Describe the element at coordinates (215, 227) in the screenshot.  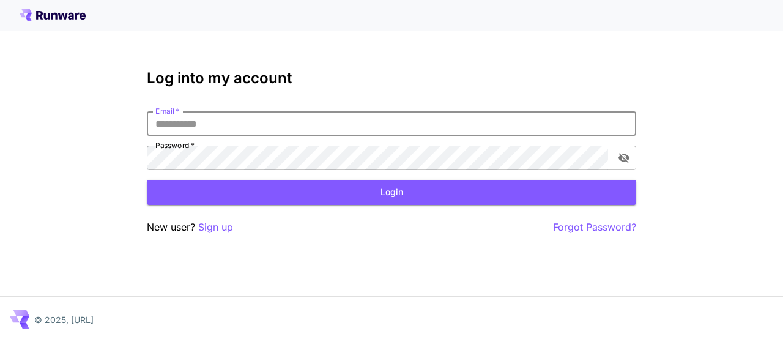
I see `p: Sign up` at that location.